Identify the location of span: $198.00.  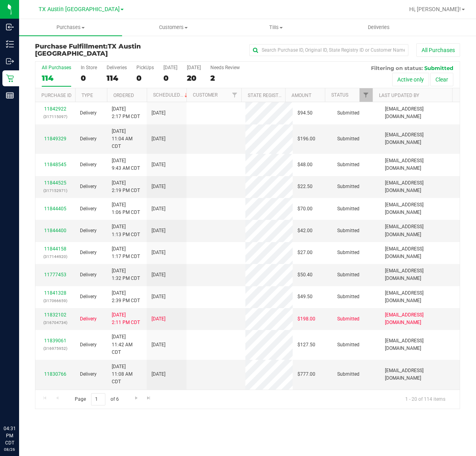
(306, 319).